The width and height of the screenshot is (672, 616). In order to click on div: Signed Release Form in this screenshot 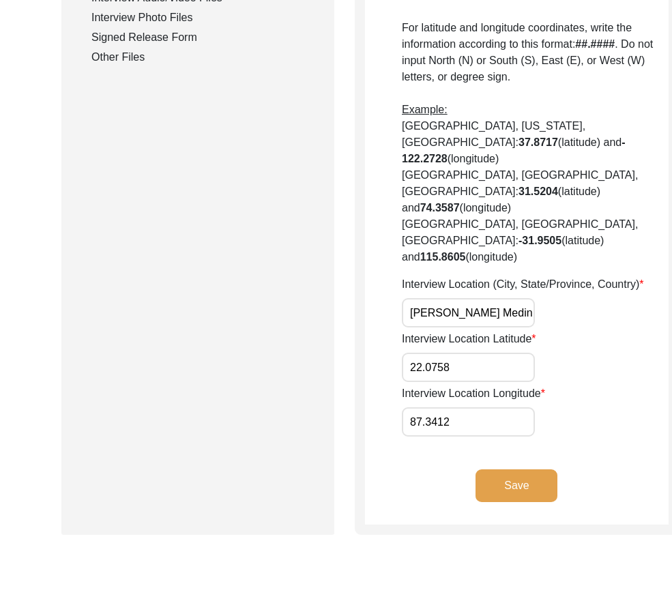, I will do `click(205, 38)`.